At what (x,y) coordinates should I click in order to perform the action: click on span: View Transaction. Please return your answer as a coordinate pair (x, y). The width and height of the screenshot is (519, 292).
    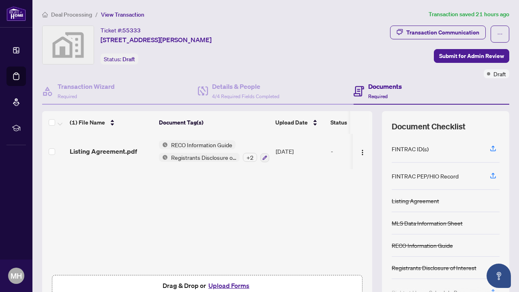
    Looking at the image, I should click on (122, 15).